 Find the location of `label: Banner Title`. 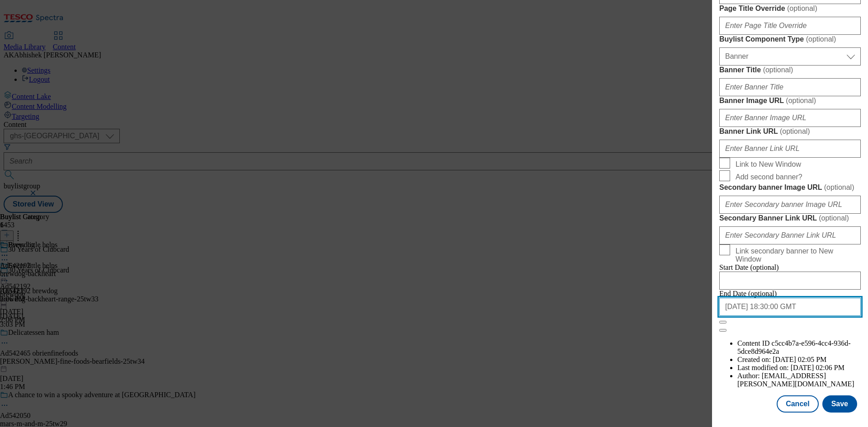

label: Banner Title is located at coordinates (790, 70).